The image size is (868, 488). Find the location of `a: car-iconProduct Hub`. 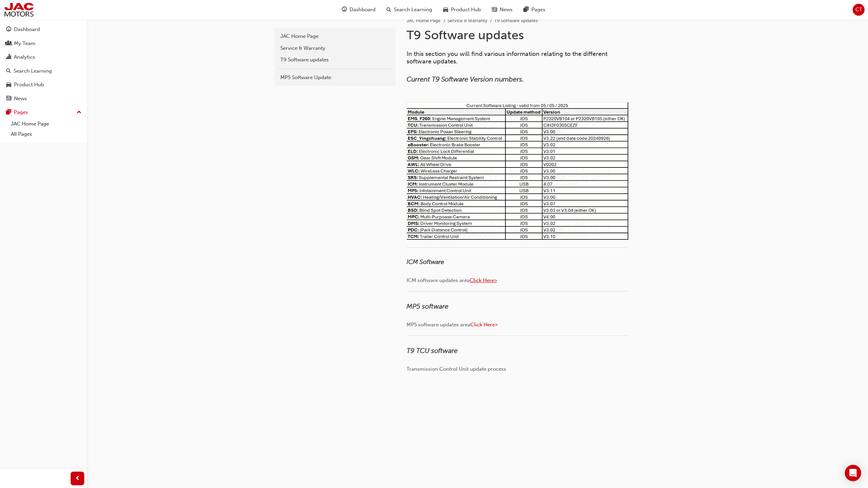

a: car-iconProduct Hub is located at coordinates (462, 9).